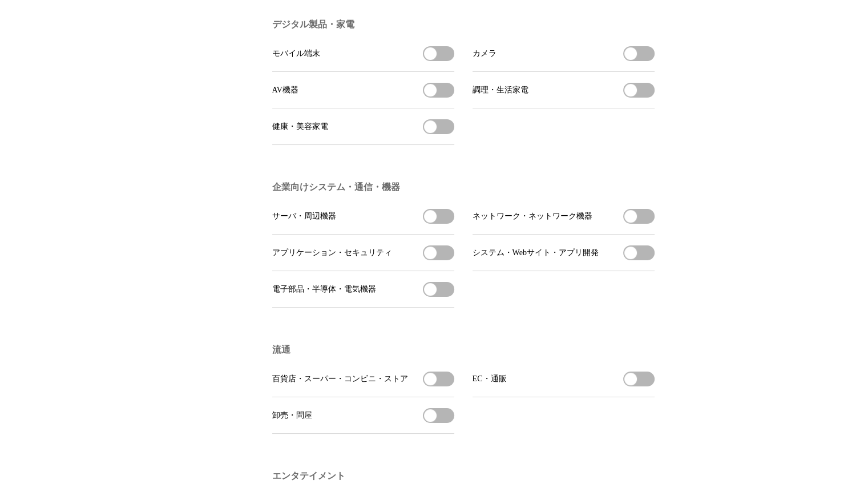 This screenshot has width=868, height=488. What do you see at coordinates (332, 253) in the screenshot?
I see `span: アプリケーション・セキュリティ` at bounding box center [332, 253].